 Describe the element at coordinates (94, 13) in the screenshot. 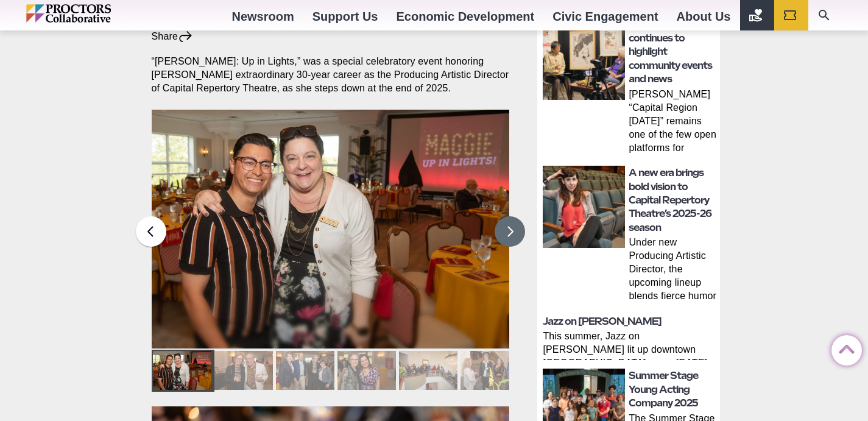

I see `img: Proctors logo` at that location.